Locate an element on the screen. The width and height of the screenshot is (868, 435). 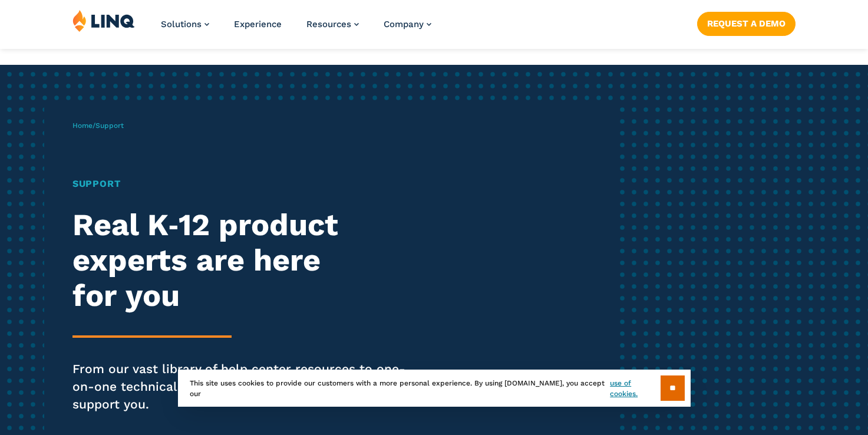
nav: Primary Navigation is located at coordinates (296, 29).